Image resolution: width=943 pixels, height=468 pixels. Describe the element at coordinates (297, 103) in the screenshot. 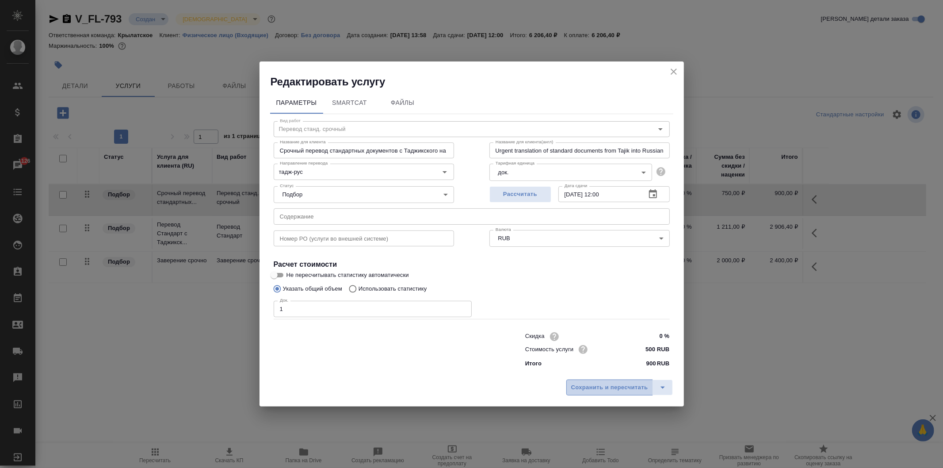

I see `span: Параметры` at that location.